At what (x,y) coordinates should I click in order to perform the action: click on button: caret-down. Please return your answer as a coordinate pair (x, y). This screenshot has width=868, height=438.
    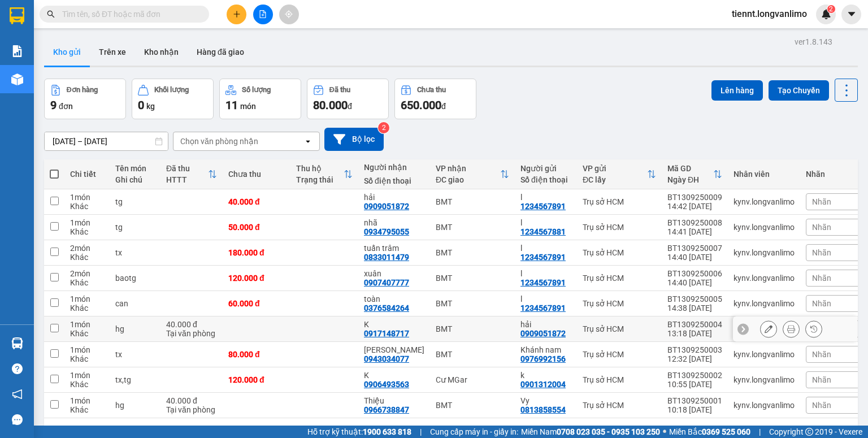
    Looking at the image, I should click on (851, 14).